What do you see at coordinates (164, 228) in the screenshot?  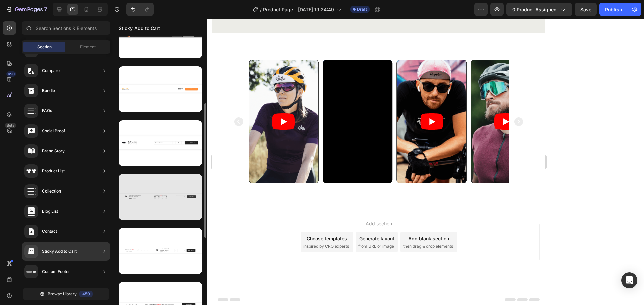 I see `span: from URL or image` at bounding box center [164, 228].